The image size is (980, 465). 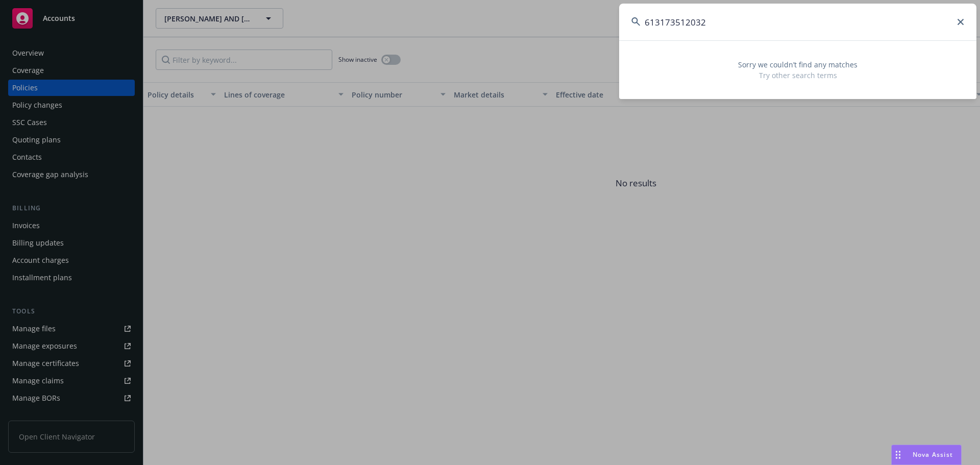 What do you see at coordinates (798, 75) in the screenshot?
I see `span: Try other search terms` at bounding box center [798, 75].